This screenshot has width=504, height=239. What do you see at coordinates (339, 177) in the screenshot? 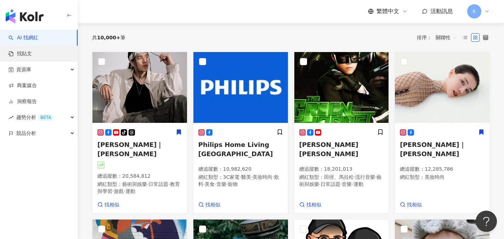
I see `span: 田徑、馬拉松` at bounding box center [339, 177].